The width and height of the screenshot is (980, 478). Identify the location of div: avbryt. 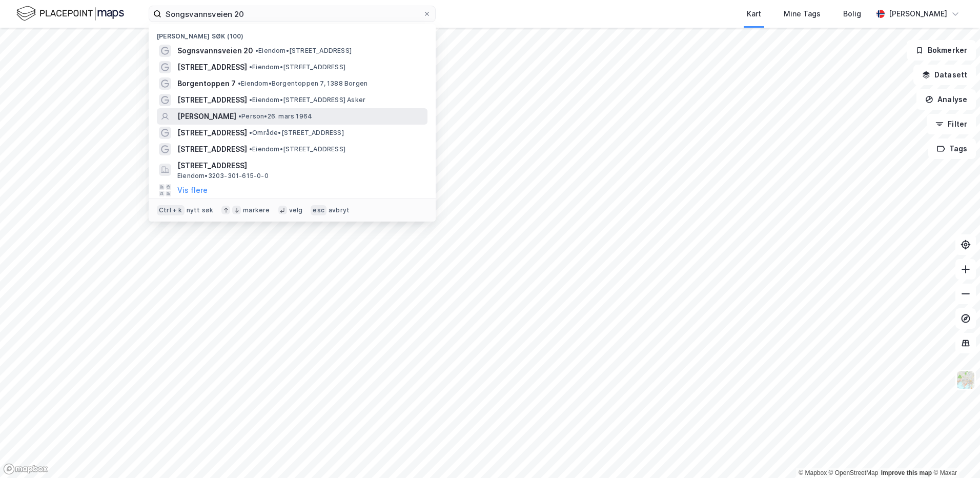
(339, 211).